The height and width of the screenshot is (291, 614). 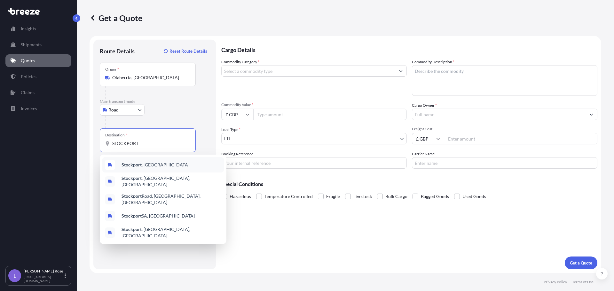 What do you see at coordinates (237, 154) in the screenshot?
I see `label: Booking Reference` at bounding box center [237, 154].